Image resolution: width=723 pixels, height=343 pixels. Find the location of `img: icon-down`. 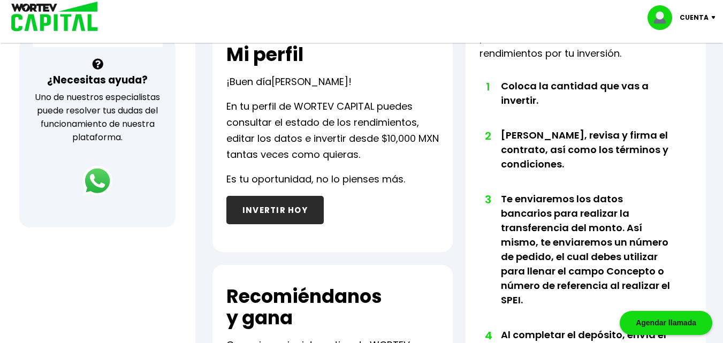

img: icon-down is located at coordinates (715, 18).